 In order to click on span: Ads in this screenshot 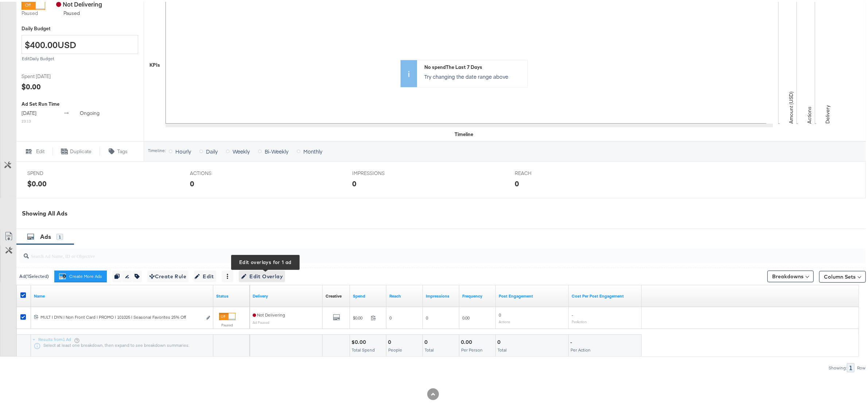, I will do `click(45, 235)`.